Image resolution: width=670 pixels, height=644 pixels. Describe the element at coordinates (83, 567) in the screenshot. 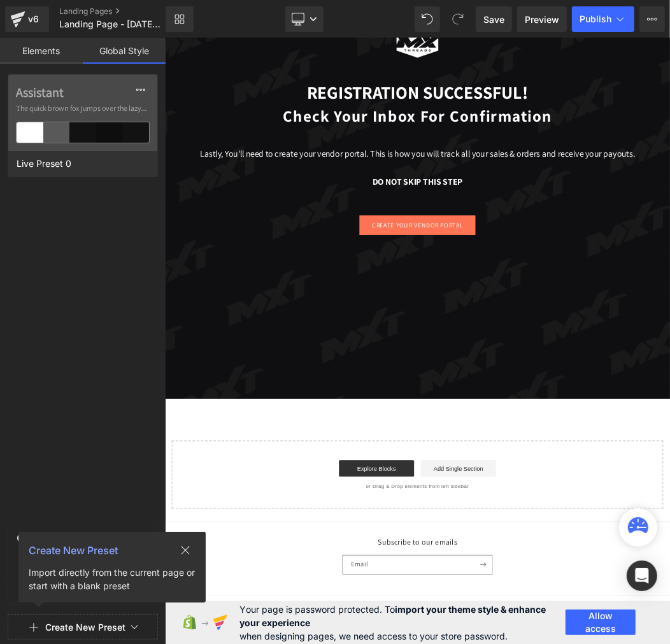

I see `div: You can customize styles and elements to build a consistent look across your pages.` at that location.